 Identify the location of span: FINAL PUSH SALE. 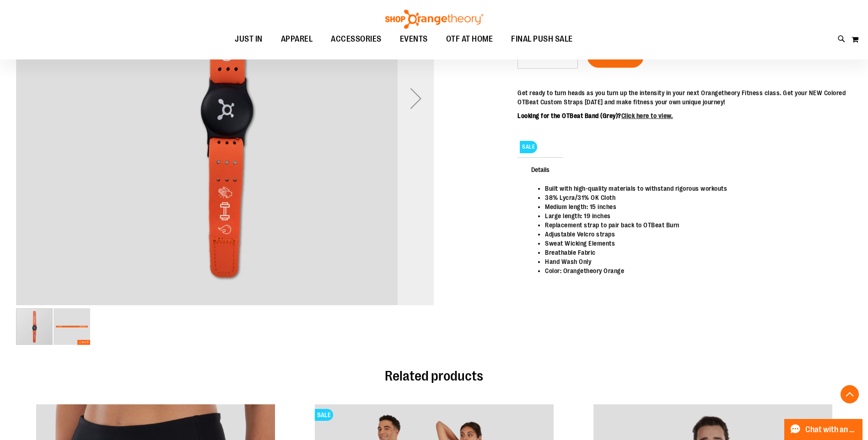
(542, 39).